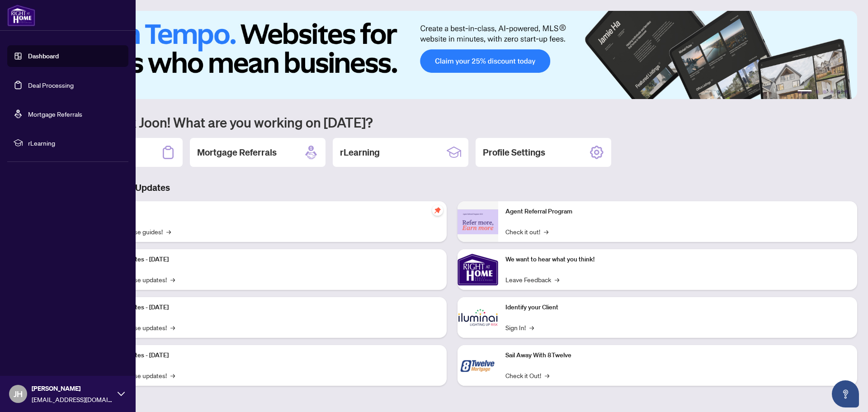  What do you see at coordinates (805, 92) in the screenshot?
I see `button: 1` at bounding box center [805, 92].